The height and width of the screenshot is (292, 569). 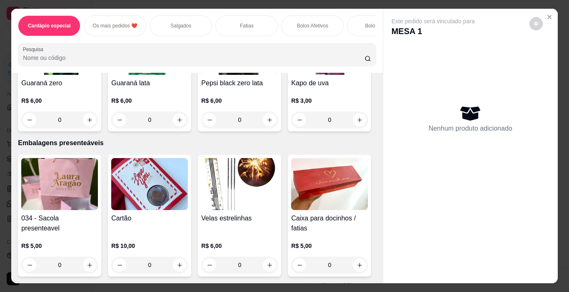 What do you see at coordinates (60, 224) in the screenshot?
I see `h4: 034 - Sacola presenteavel` at bounding box center [60, 224].